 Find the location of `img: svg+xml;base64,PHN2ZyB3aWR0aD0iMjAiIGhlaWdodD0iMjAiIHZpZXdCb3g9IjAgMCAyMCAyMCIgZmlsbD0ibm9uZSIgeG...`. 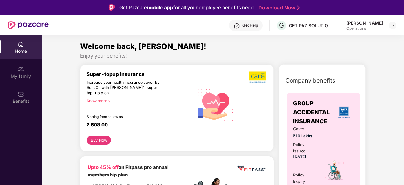

img: svg+xml;base64,PHN2ZyB3aWR0aD0iMjAiIGhlaWdodD0iMjAiIHZpZXdCb3g9IjAgMCAyMCAyMCIgZmlsbD0ibm9uZSIgeG... is located at coordinates (21, 69).